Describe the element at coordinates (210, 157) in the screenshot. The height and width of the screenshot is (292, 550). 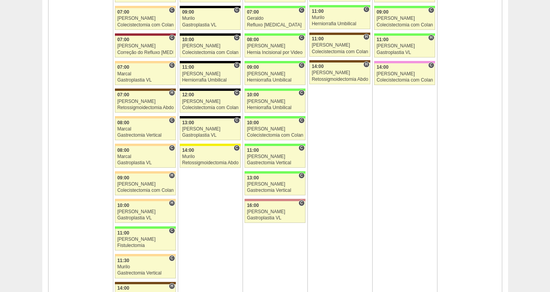
I see `a: C 14:00 Murilo Retossigmoidectomia Abdominal VL` at that location.